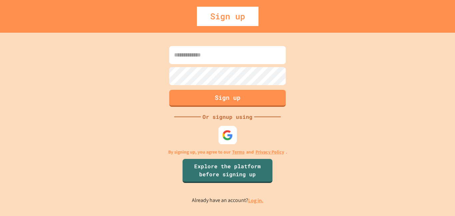 This screenshot has height=216, width=455. What do you see at coordinates (228, 98) in the screenshot?
I see `button: Sign up` at bounding box center [228, 98].